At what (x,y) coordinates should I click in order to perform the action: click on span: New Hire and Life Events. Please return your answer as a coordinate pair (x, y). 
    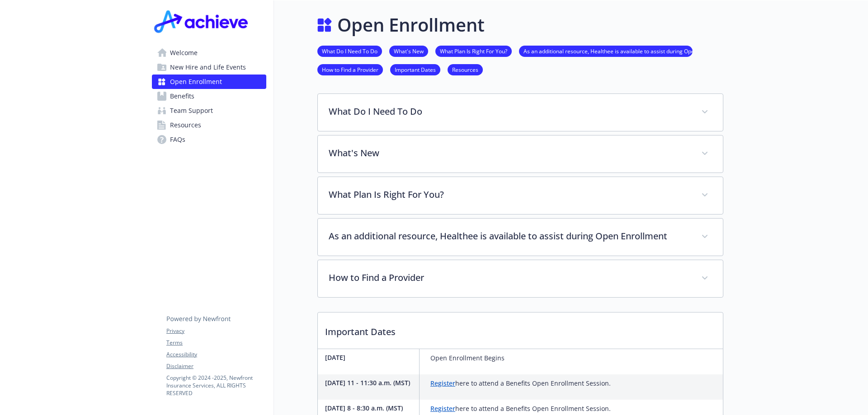
    Looking at the image, I should click on (208, 68).